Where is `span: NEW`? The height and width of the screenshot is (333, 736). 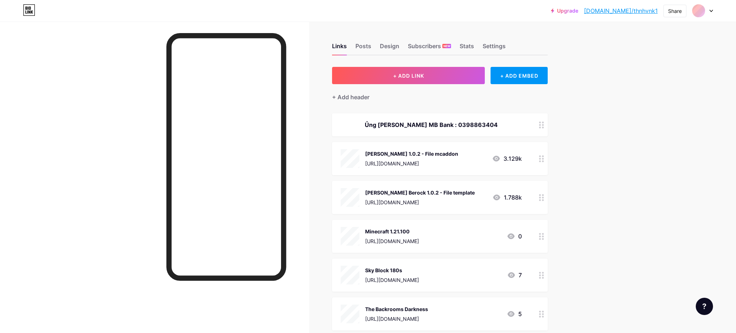
span: NEW is located at coordinates (446, 46).